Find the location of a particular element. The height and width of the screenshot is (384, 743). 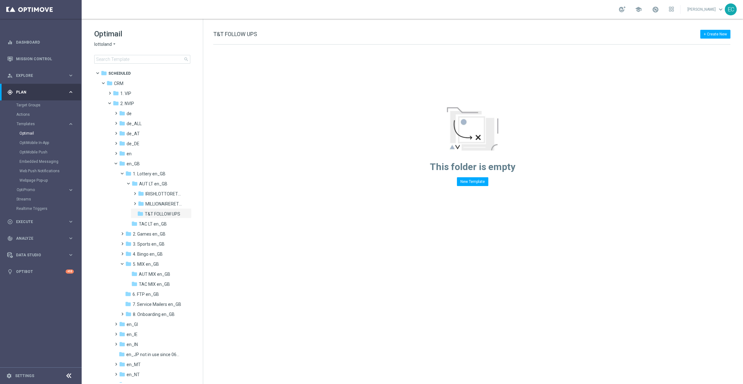

a: Embedded Messaging is located at coordinates (42, 162).